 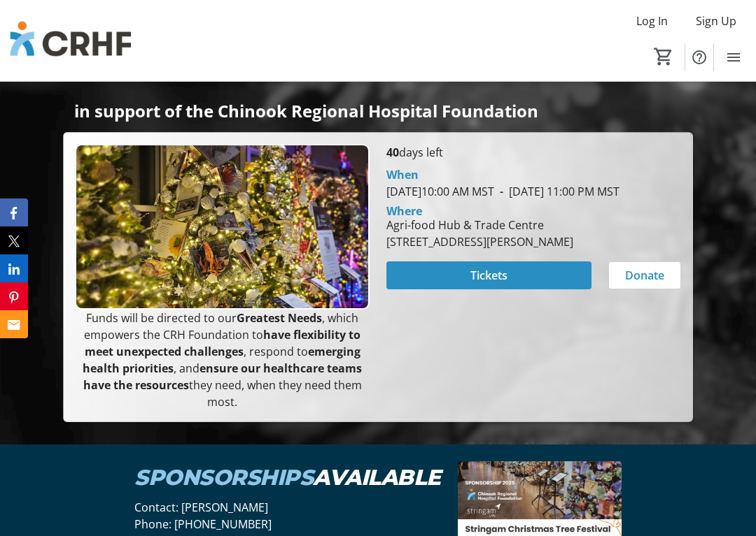 I want to click on span: Log In, so click(x=651, y=21).